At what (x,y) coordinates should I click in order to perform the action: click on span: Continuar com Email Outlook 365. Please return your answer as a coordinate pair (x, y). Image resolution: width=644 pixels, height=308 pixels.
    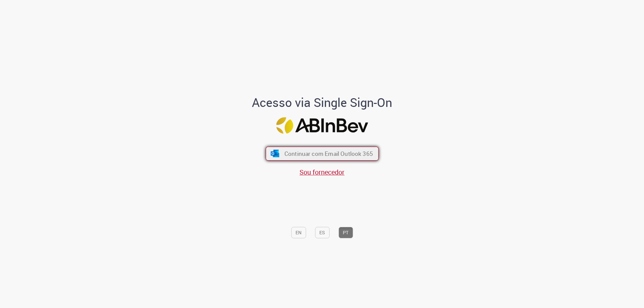
    Looking at the image, I should click on (328, 154).